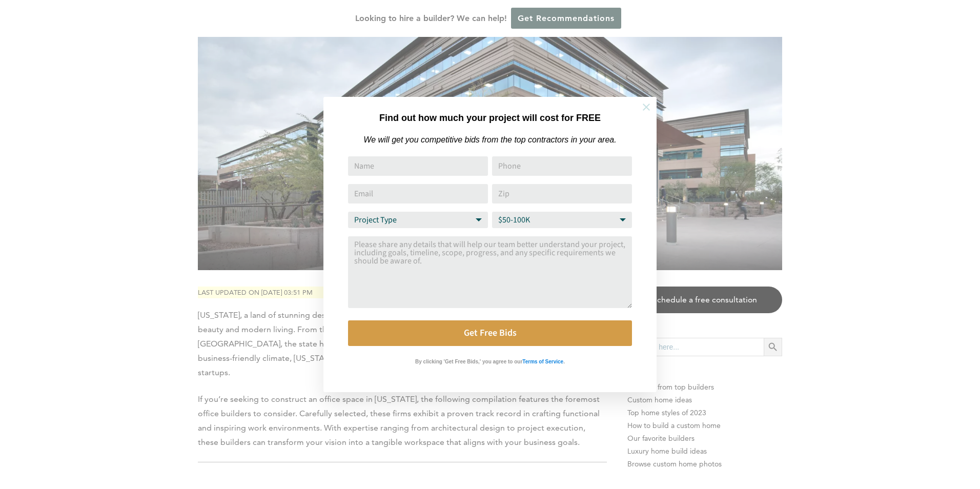  What do you see at coordinates (647, 107) in the screenshot?
I see `button: Close` at bounding box center [647, 107].